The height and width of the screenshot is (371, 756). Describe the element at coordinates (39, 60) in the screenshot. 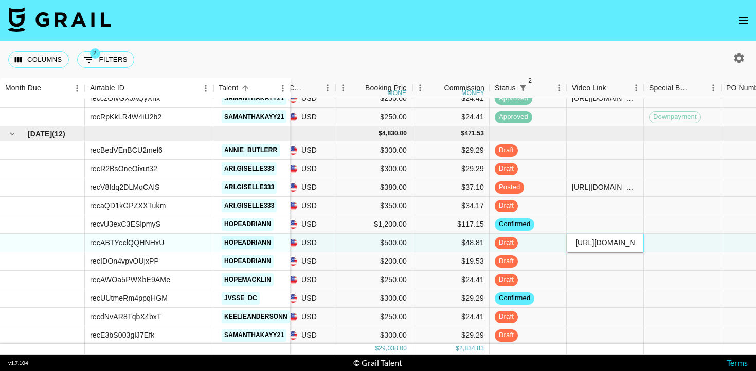

I see `button: Select columns` at that location.